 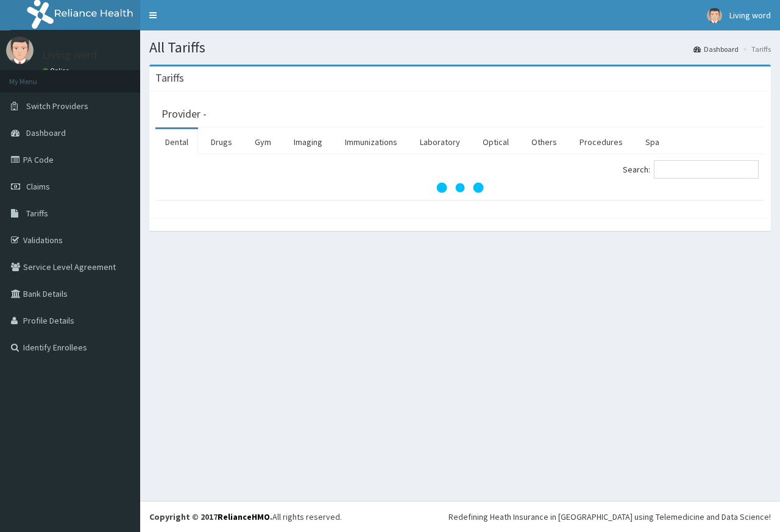 I want to click on span: Tariffs, so click(x=37, y=213).